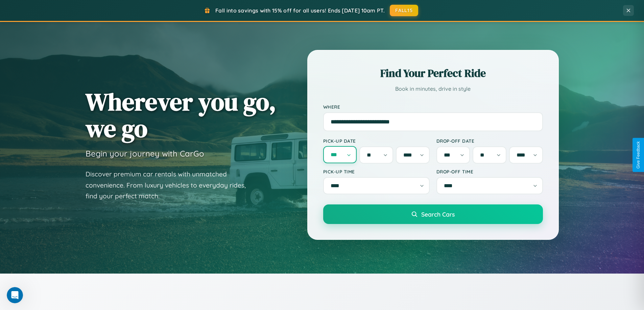  What do you see at coordinates (404, 10) in the screenshot?
I see `button: FALL15` at bounding box center [404, 10].